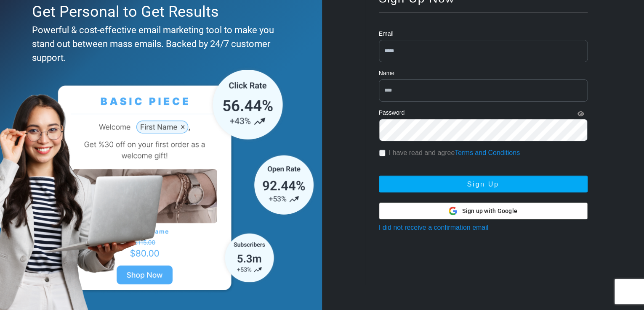 This screenshot has height=310, width=644. What do you see at coordinates (159, 44) in the screenshot?
I see `div: Powerful & cost-effective email marketing tool to make you stand out between mass emails. Backed ...` at bounding box center [159, 44].